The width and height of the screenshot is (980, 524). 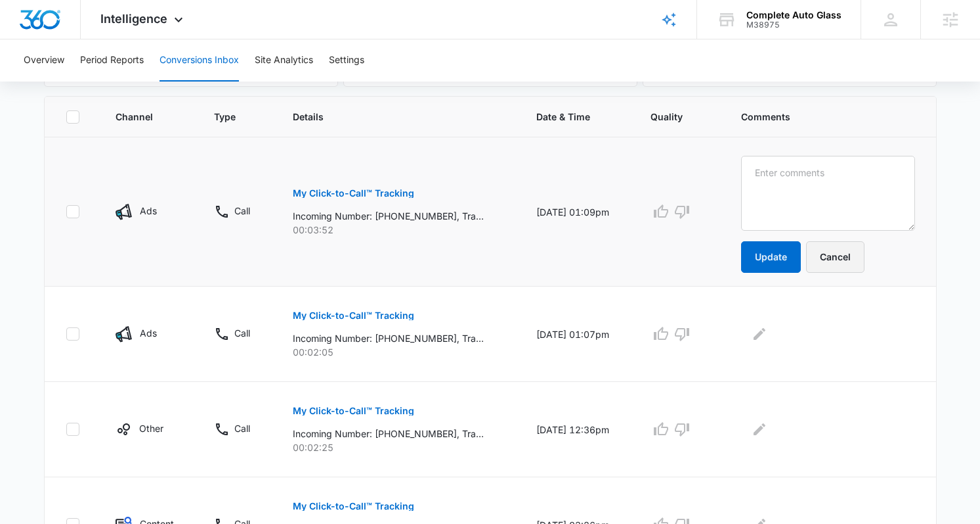 I want to click on button: Settings, so click(x=347, y=61).